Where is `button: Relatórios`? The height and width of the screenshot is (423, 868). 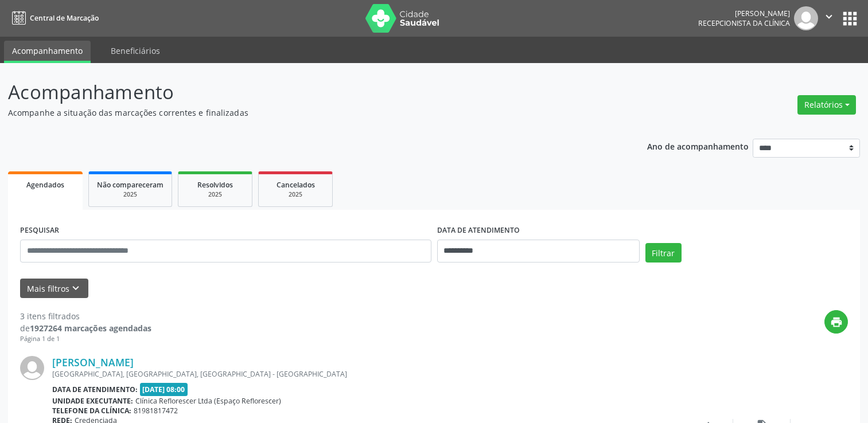 button: Relatórios is located at coordinates (827, 105).